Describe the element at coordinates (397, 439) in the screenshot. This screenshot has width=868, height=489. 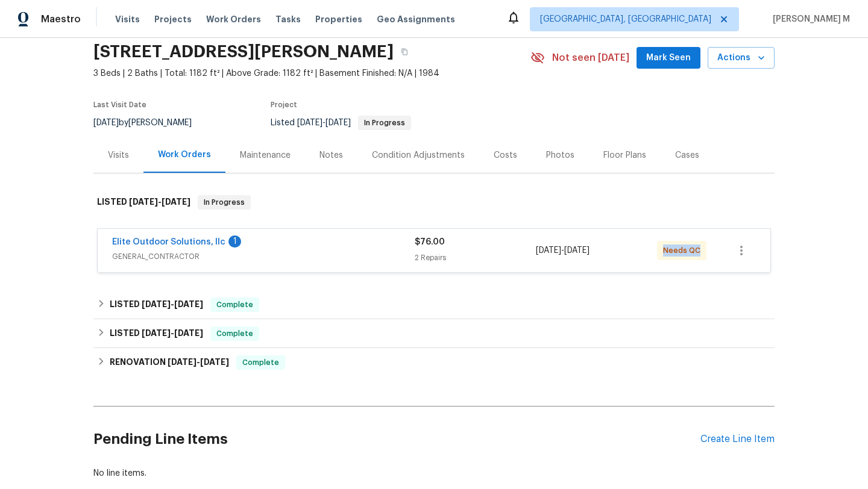
I see `h2: Pending Line Items` at that location.